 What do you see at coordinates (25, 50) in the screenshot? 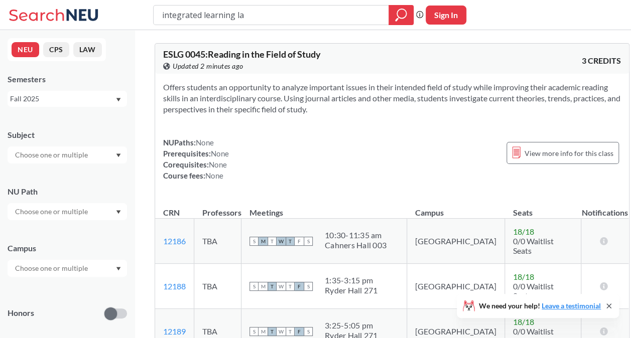
I see `button: NEU` at bounding box center [25, 50].